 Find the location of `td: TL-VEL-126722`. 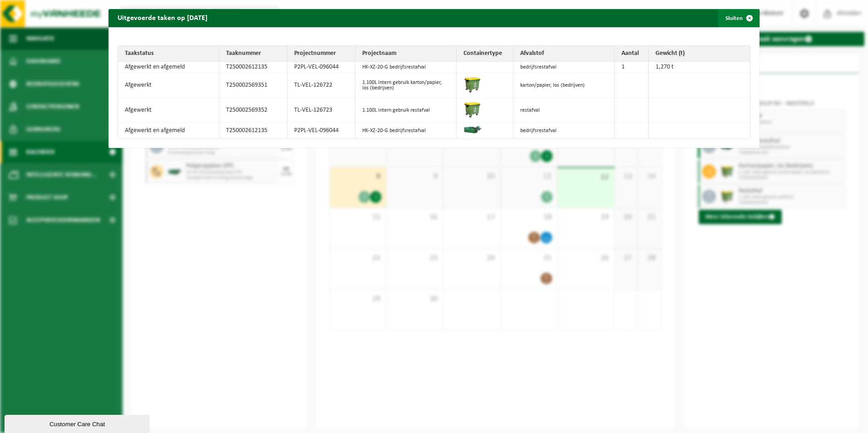

td: TL-VEL-126722 is located at coordinates (321, 85).